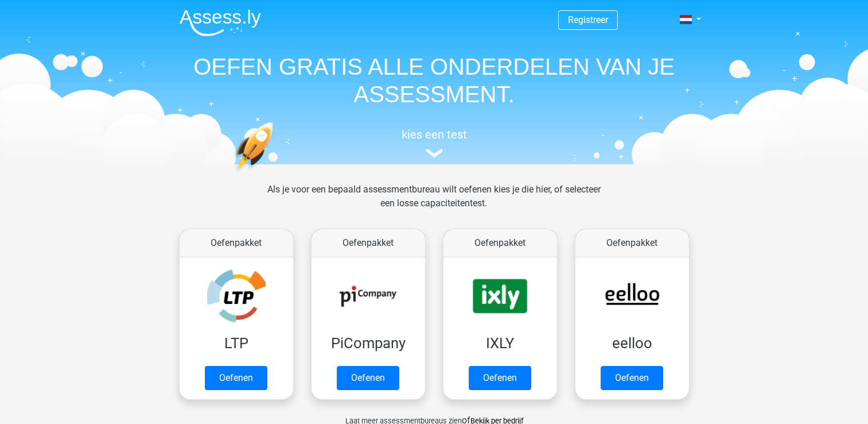 The width and height of the screenshot is (868, 424). What do you see at coordinates (434, 153) in the screenshot?
I see `img: assessment` at bounding box center [434, 153].